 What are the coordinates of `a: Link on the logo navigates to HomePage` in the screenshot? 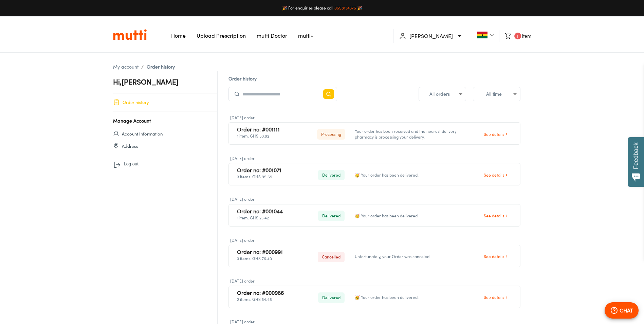 It's located at (130, 34).